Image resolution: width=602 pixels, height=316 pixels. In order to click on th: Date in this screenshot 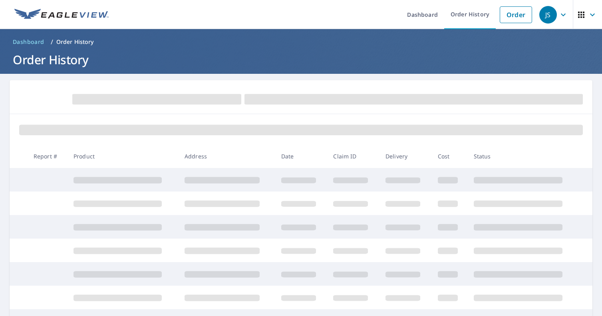, I will do `click(301, 156)`.